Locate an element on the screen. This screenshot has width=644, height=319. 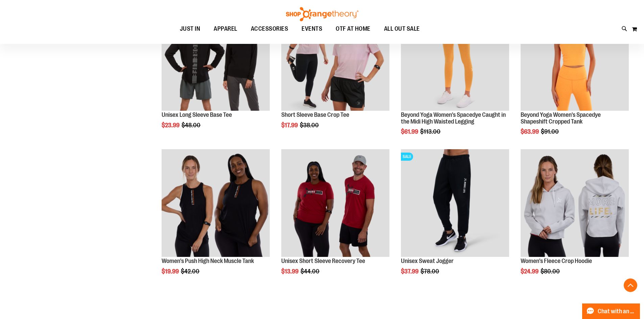
span: $23.99 is located at coordinates (171, 125).